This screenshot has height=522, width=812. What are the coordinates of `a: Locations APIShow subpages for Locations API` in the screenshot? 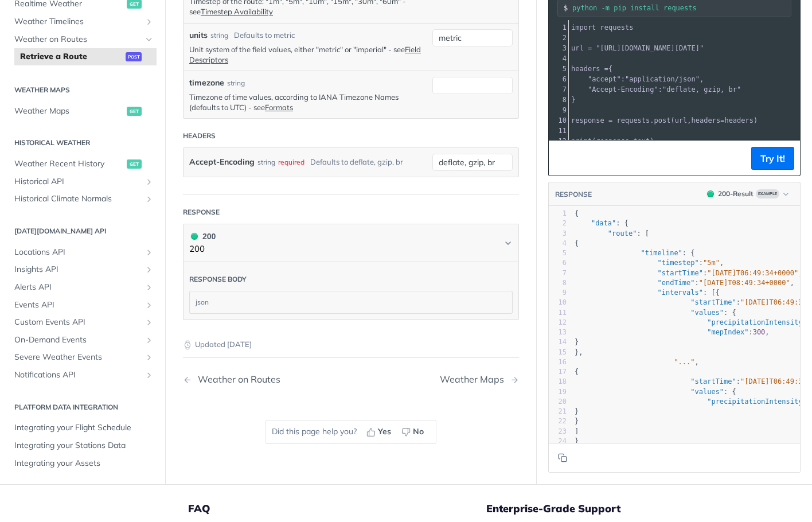 It's located at (83, 252).